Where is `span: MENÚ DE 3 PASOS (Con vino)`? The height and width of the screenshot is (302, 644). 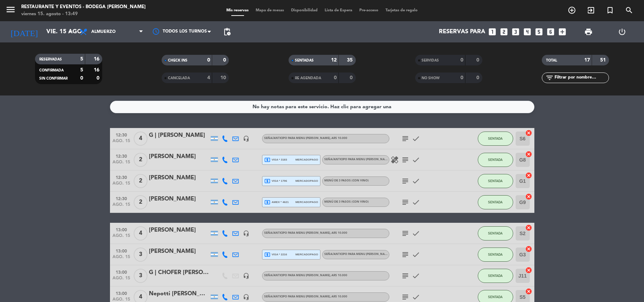 span: MENÚ DE 3 PASOS (Con vino) is located at coordinates (347, 202).